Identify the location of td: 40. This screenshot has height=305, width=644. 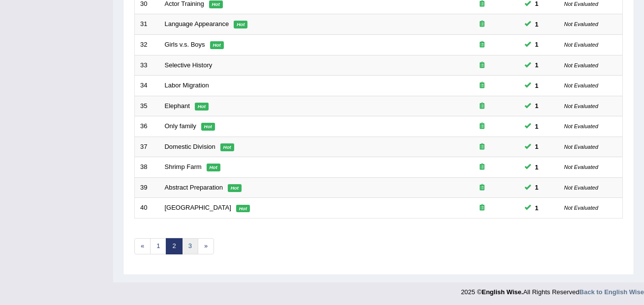
(147, 208).